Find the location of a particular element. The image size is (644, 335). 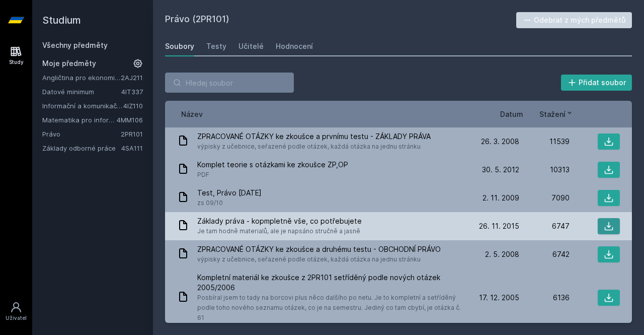

div: Uživatel is located at coordinates (16, 317).